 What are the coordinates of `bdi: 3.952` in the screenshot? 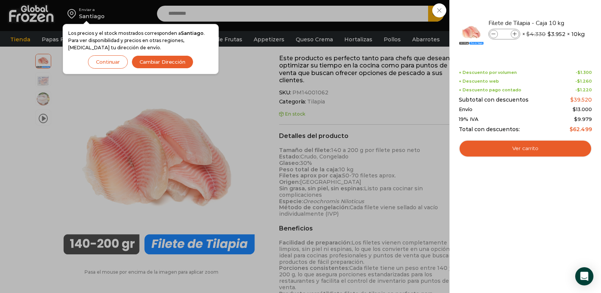 It's located at (556, 34).